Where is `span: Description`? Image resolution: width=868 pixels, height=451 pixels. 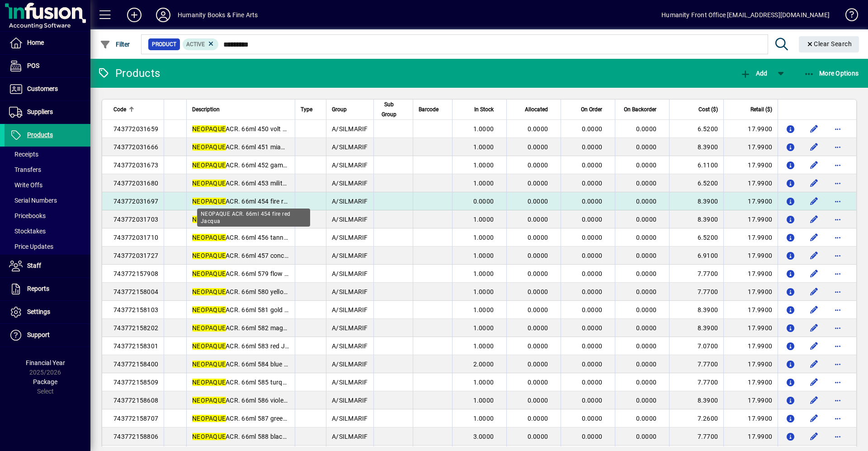
span: Description is located at coordinates (206, 110).